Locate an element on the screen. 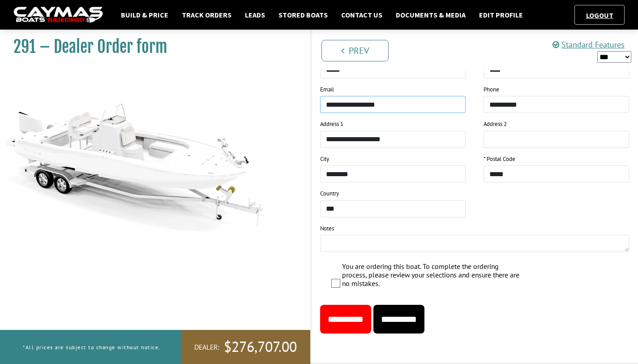 The height and width of the screenshot is (364, 638). label: Notes is located at coordinates (327, 228).